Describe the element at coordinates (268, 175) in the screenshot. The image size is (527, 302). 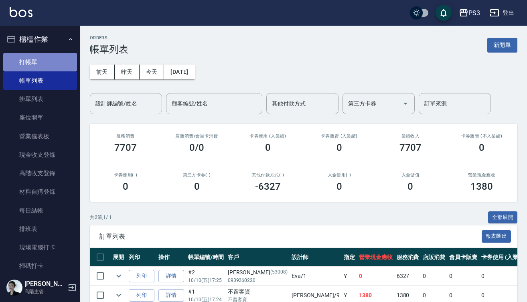
I see `h2: 其他付款方式(-)` at that location.